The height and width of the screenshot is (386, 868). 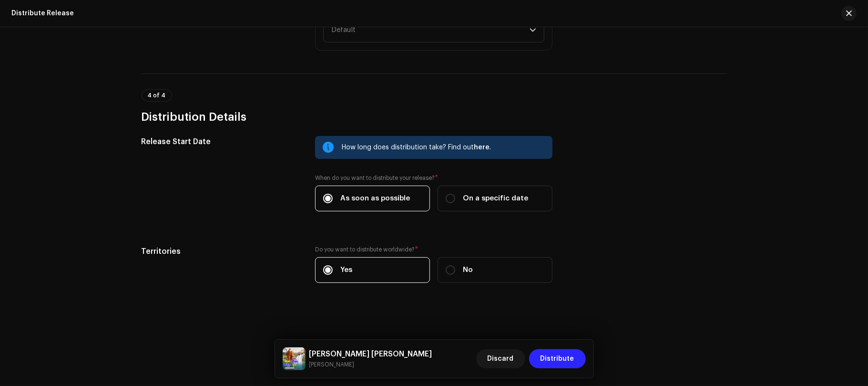 What do you see at coordinates (346, 269) in the screenshot?
I see `span: Yes` at bounding box center [346, 269].